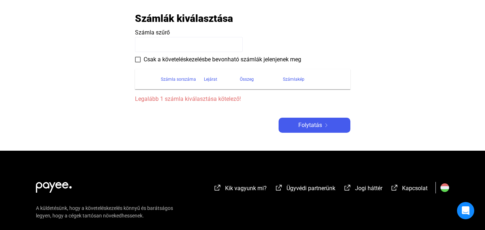  Describe the element at coordinates (222, 60) in the screenshot. I see `span: Csak a követeléskezelésbe bevonható számlák jelenjenek meg` at that location.